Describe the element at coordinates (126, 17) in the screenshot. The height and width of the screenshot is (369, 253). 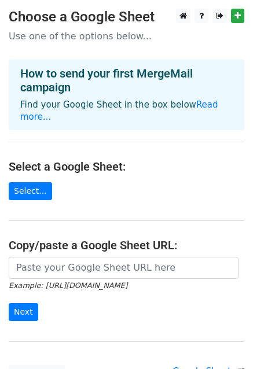
I see `h3: Choose a Google Sheet` at that location.